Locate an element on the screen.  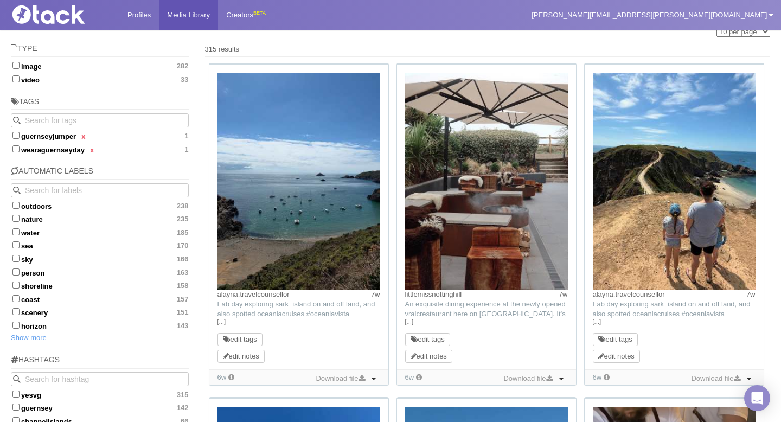
input: Search for labels is located at coordinates (100, 190).